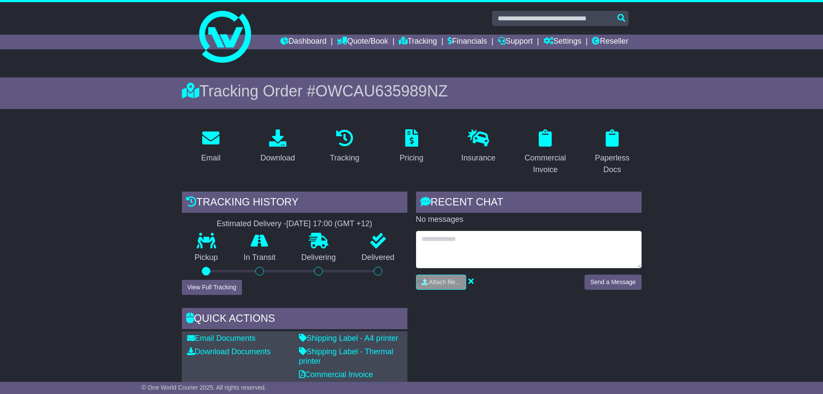  Describe the element at coordinates (545, 164) in the screenshot. I see `div: Commercial Invoice` at that location.